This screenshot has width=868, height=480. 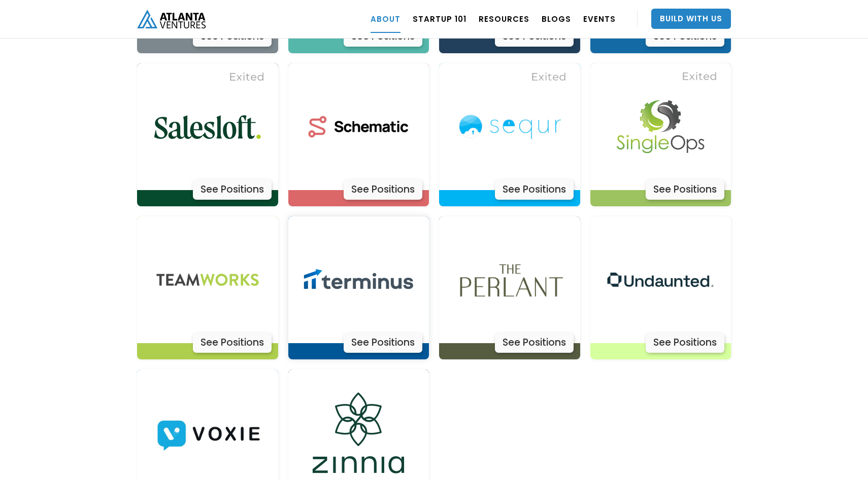 I want to click on a: BLOGS, so click(x=557, y=19).